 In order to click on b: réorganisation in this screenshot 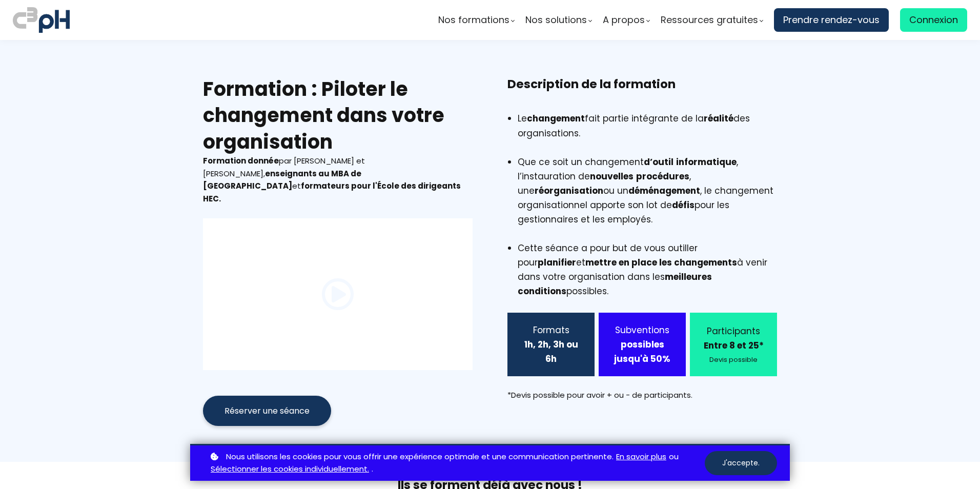, I will do `click(569, 190)`.